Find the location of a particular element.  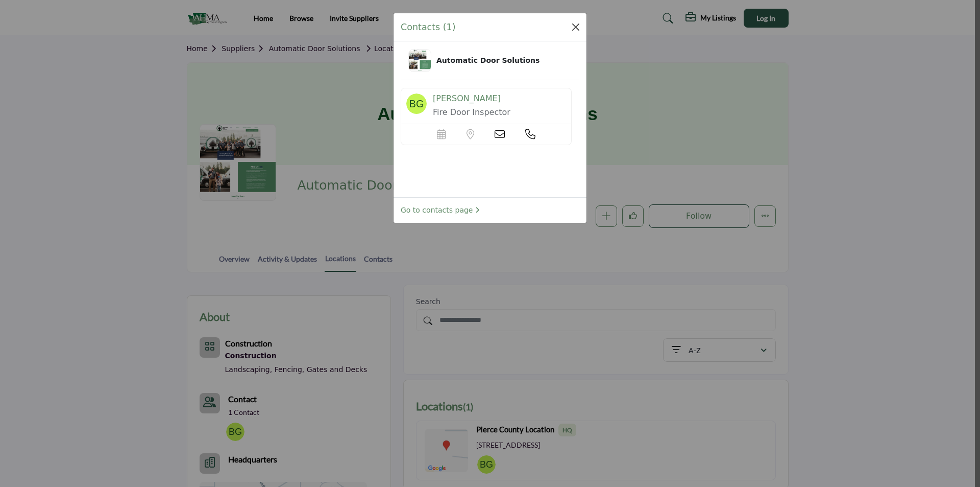

h1: Contacts (1) is located at coordinates (429, 27).